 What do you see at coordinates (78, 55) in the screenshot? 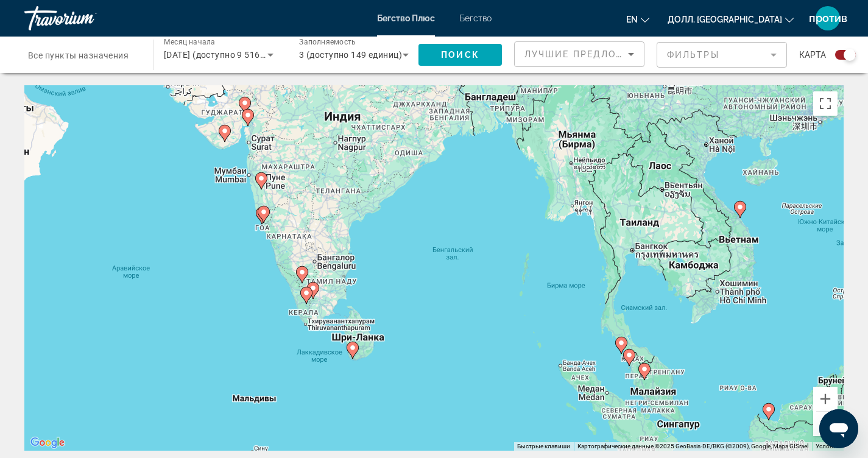
I see `ya-tr-span: Все пункты назначения` at bounding box center [78, 55].